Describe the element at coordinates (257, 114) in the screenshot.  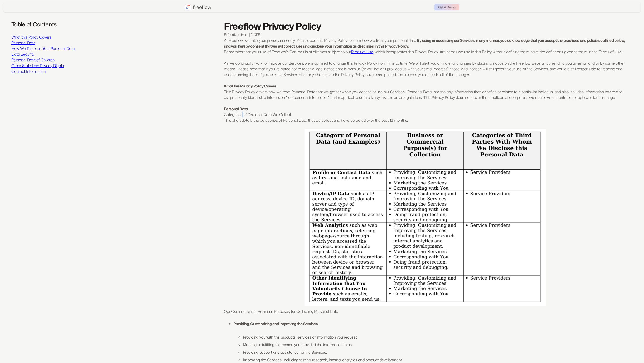
I see `em: Categories of Personal Data We Collect` at that location.